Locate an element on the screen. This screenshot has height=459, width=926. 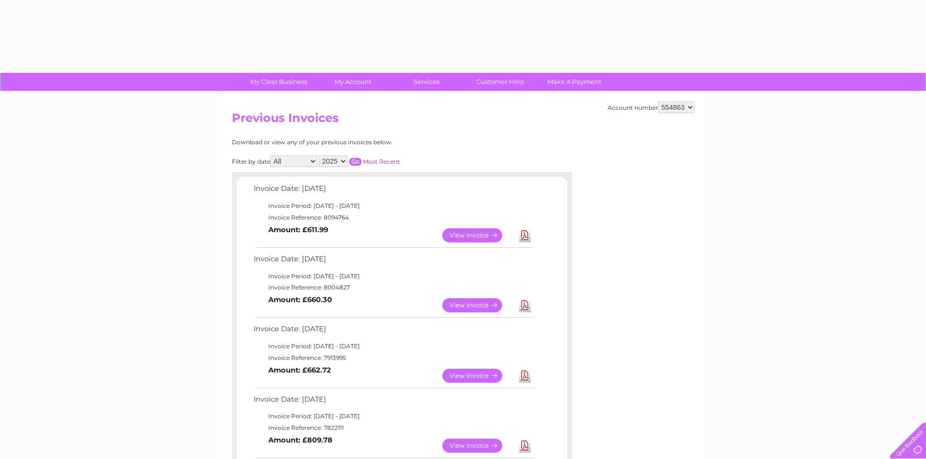
a: Customer Help is located at coordinates (500, 82).